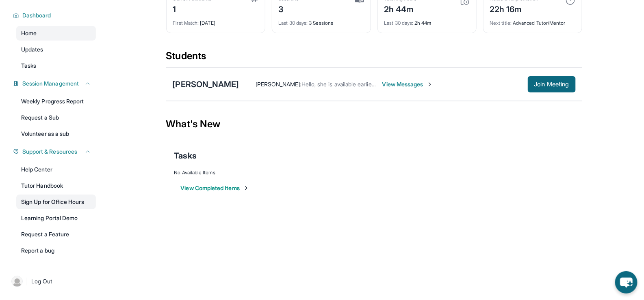 The width and height of the screenshot is (644, 300). What do you see at coordinates (321, 21) in the screenshot?
I see `div: 3 Sessions` at bounding box center [321, 21].